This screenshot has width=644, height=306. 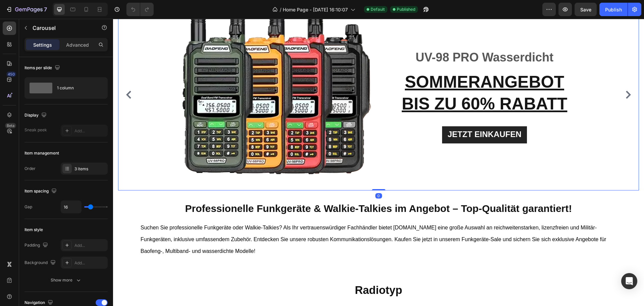 I want to click on span: Save, so click(x=585, y=10).